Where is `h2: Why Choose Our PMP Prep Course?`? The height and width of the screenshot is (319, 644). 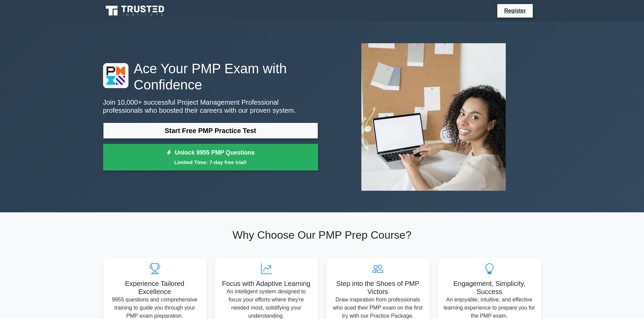 h2: Why Choose Our PMP Prep Course? is located at coordinates (322, 235).